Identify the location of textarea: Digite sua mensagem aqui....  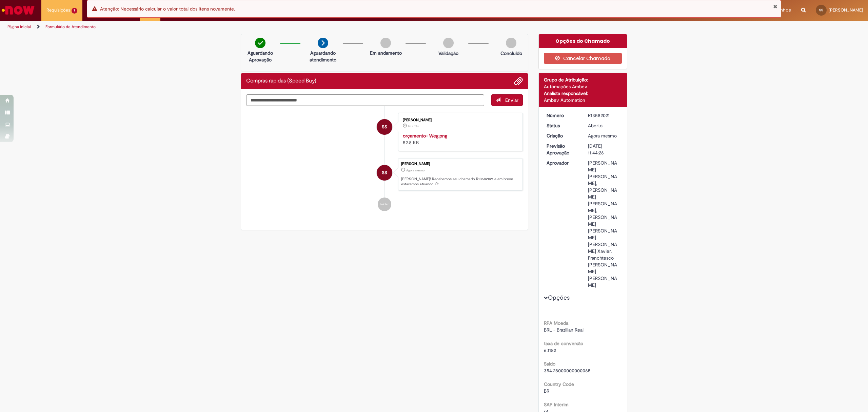
(365, 100).